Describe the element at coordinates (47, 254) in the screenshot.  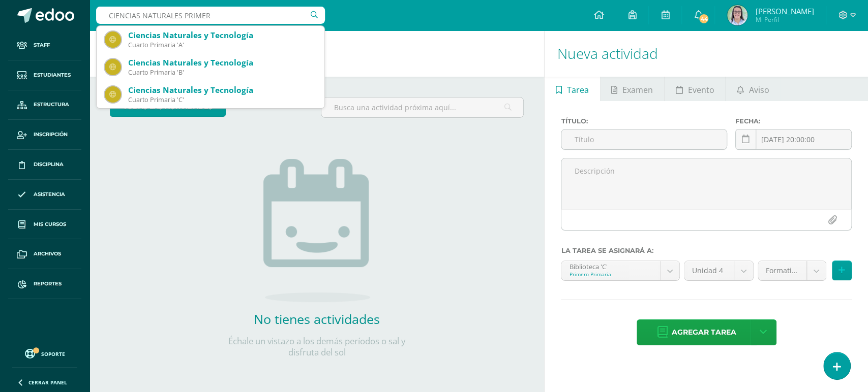
I see `span: Archivos` at that location.